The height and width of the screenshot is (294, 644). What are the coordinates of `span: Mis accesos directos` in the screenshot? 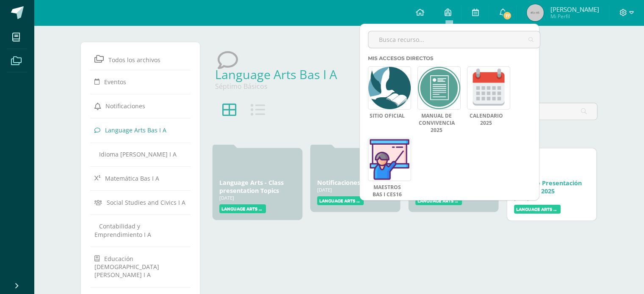 It's located at (400, 58).